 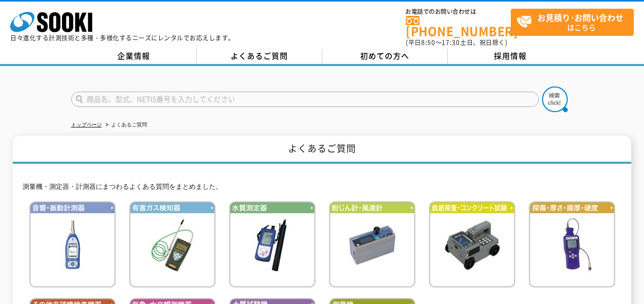 What do you see at coordinates (572, 244) in the screenshot?
I see `img: 探傷・厚さ・膜厚・硬度` at bounding box center [572, 244].